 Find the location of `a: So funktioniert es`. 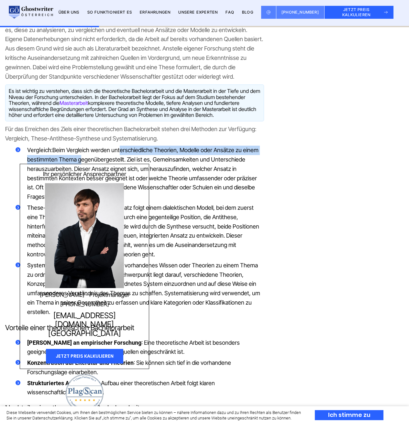

a: So funktioniert es is located at coordinates (110, 12).